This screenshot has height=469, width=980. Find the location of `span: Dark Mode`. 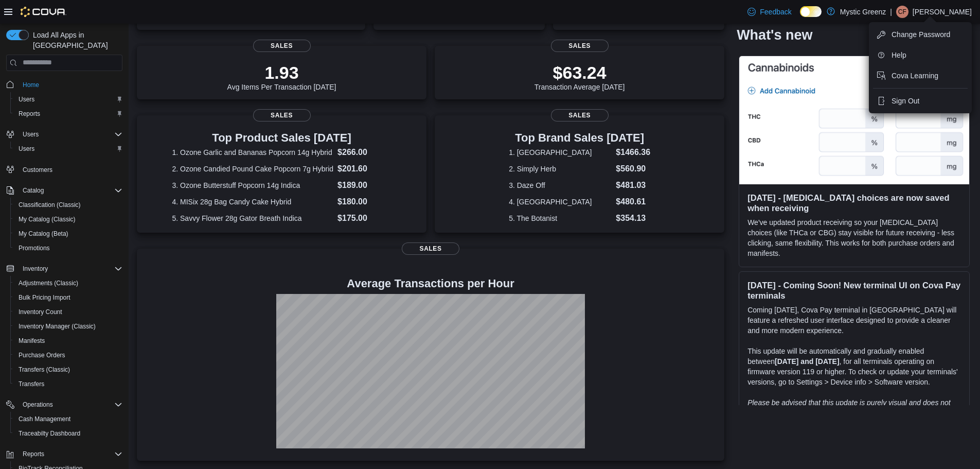

span: Dark Mode is located at coordinates (800, 17).